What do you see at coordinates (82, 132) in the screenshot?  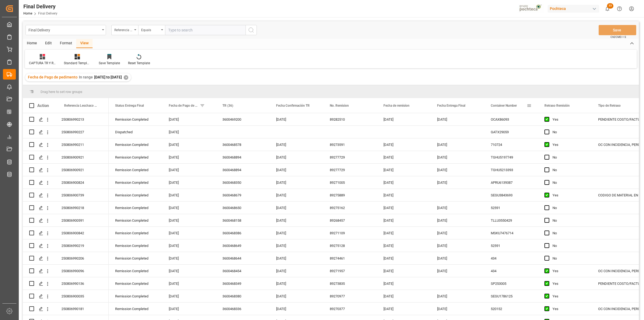 I see `div: 250806990227` at bounding box center [82, 132].